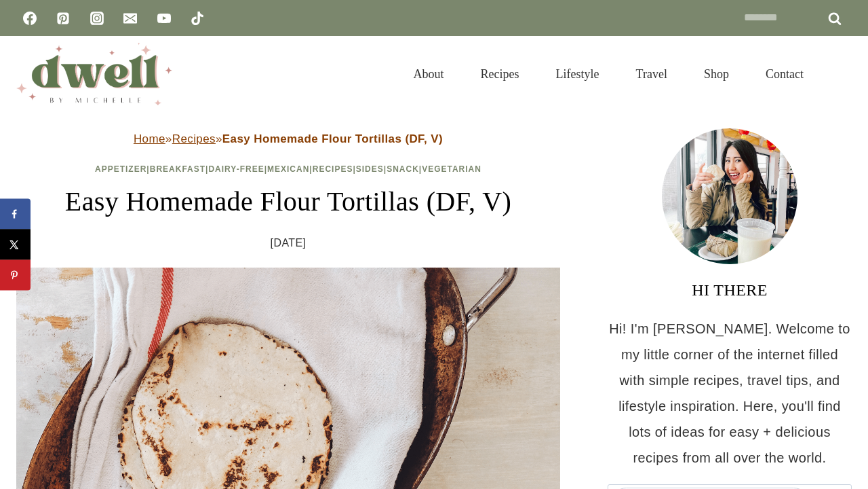  Describe the element at coordinates (288, 201) in the screenshot. I see `h1: Easy Homemade Flour Tortillas (DF, V)` at that location.